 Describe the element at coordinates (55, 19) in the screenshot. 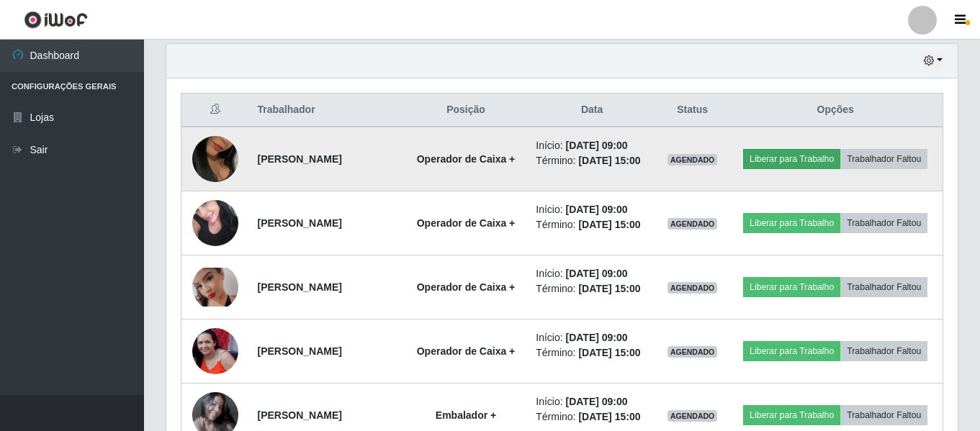

I see `img: CoreUI Logo` at that location.